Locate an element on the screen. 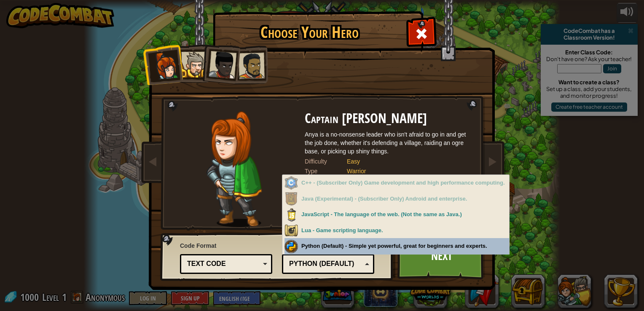  div: Text code is located at coordinates (224, 264).